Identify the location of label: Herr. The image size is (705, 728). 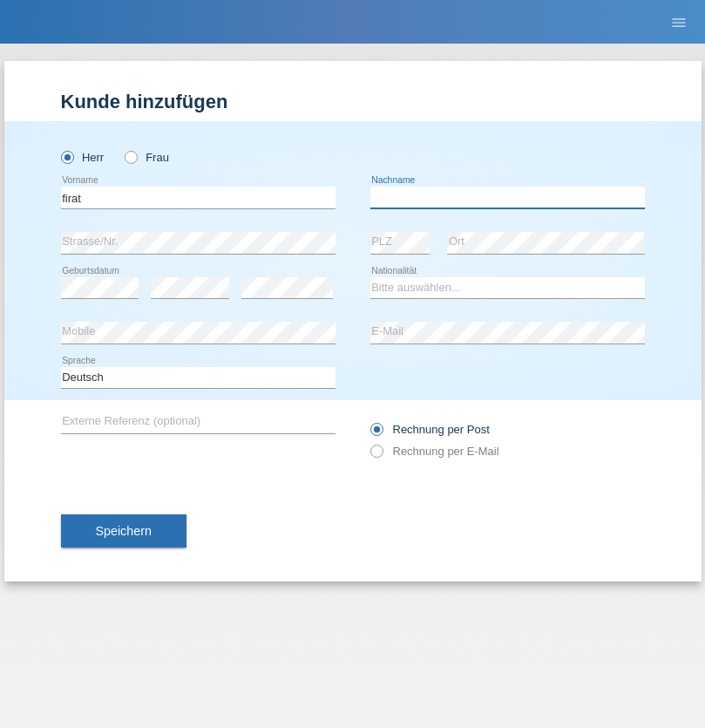
(83, 157).